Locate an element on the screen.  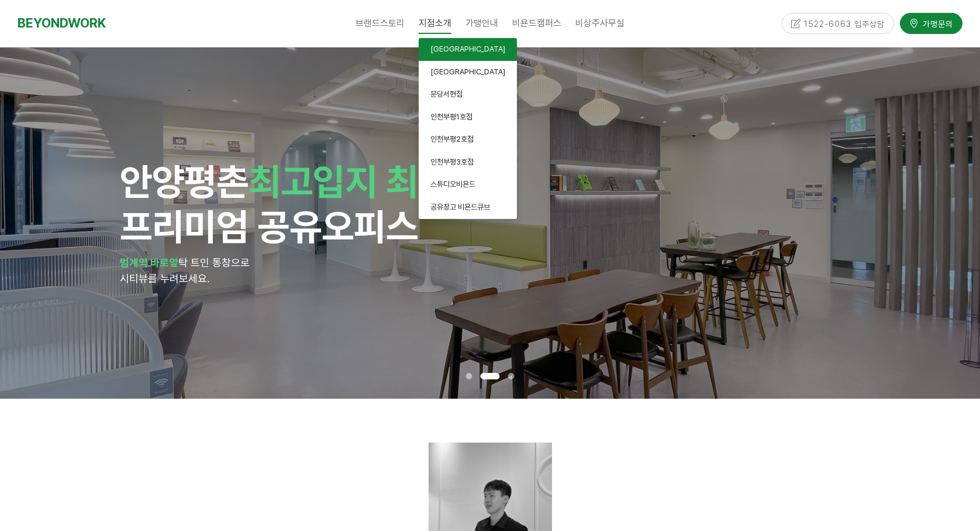
a: 공유창고 비욘드큐브 is located at coordinates (468, 207).